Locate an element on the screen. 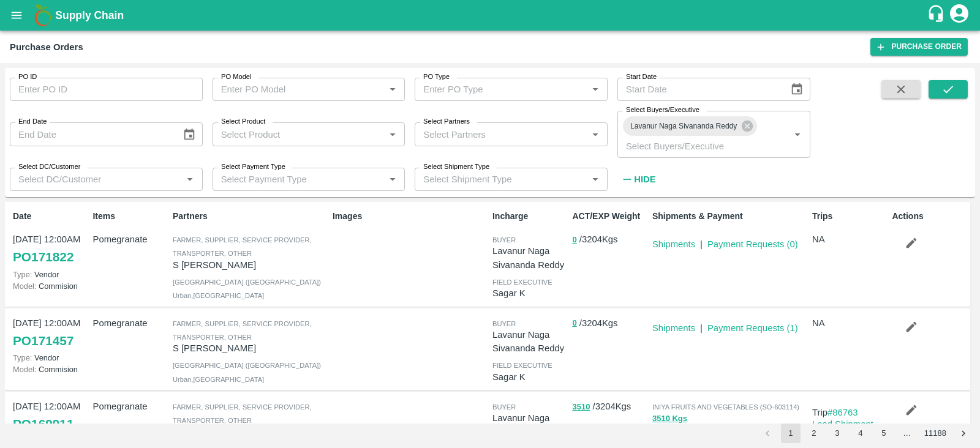 The height and width of the screenshot is (448, 980). input: Select Partners is located at coordinates (501, 134).